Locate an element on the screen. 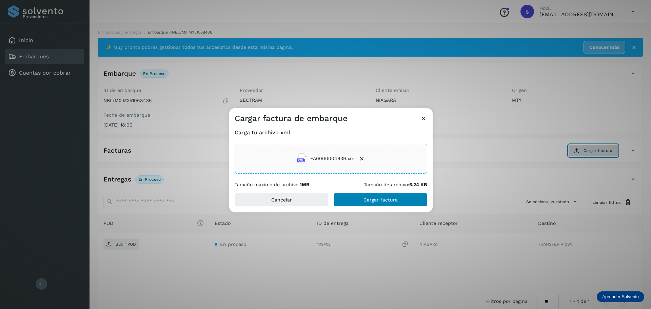  span: FA0000004939.xml is located at coordinates (333, 158).